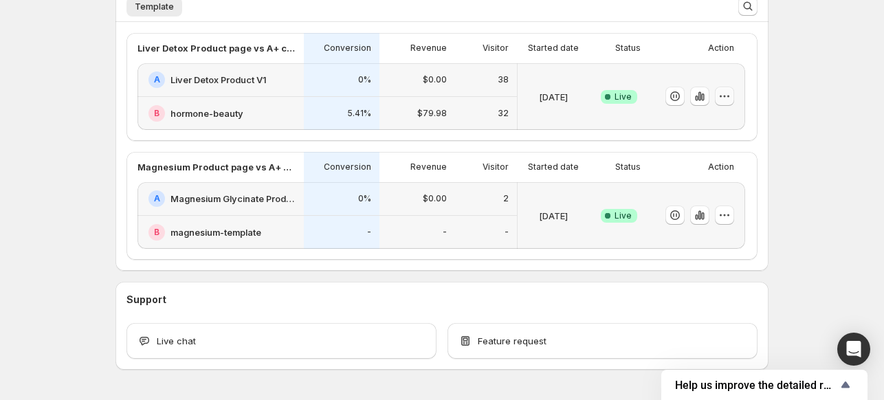 The width and height of the screenshot is (884, 400). What do you see at coordinates (207, 113) in the screenshot?
I see `h2: hormone-beauty` at bounding box center [207, 113].